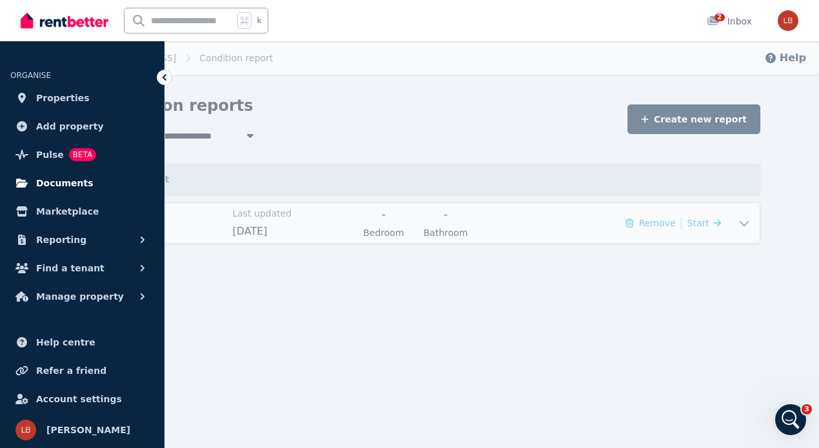 This screenshot has height=448, width=819. I want to click on button: Find a tenant, so click(82, 268).